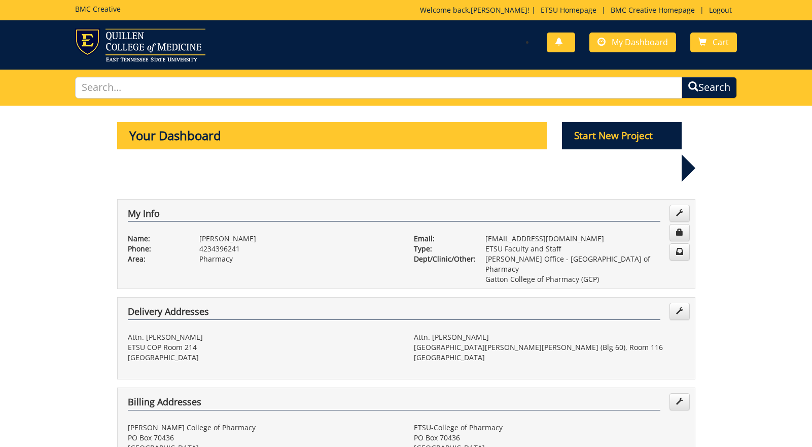 This screenshot has width=812, height=447. What do you see at coordinates (156, 249) in the screenshot?
I see `p: Phone:` at bounding box center [156, 249].